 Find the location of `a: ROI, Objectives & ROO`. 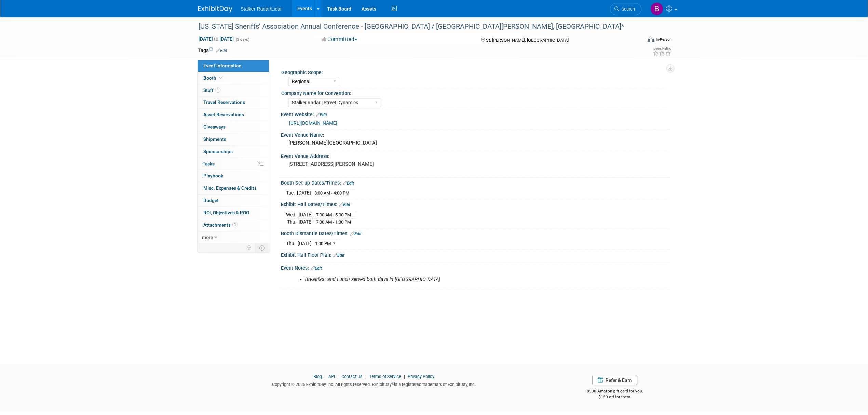

a: ROI, Objectives & ROO is located at coordinates (234, 213).